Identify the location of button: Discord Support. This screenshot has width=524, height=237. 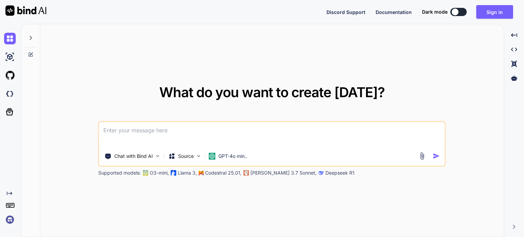
(346, 12).